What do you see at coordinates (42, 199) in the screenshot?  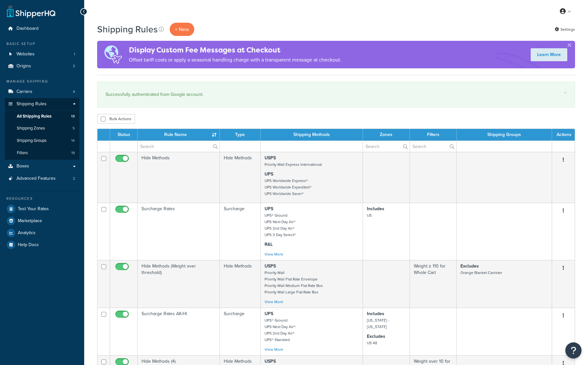 I see `div: Resources` at bounding box center [42, 199].